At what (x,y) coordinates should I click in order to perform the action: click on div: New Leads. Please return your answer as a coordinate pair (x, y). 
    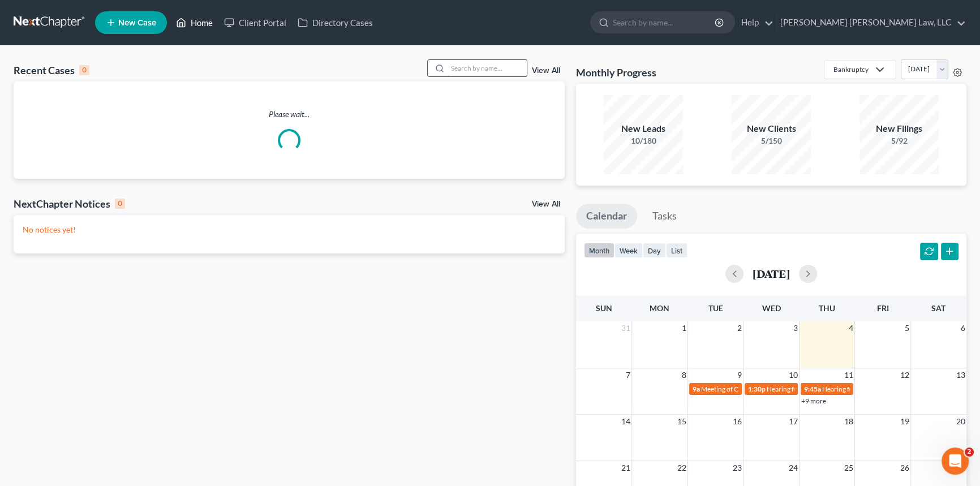
    Looking at the image, I should click on (643, 128).